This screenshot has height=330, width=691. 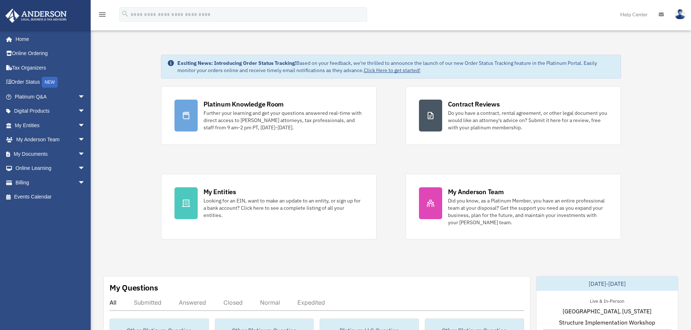 I want to click on a: Digital Productsarrow_drop_down, so click(x=50, y=111).